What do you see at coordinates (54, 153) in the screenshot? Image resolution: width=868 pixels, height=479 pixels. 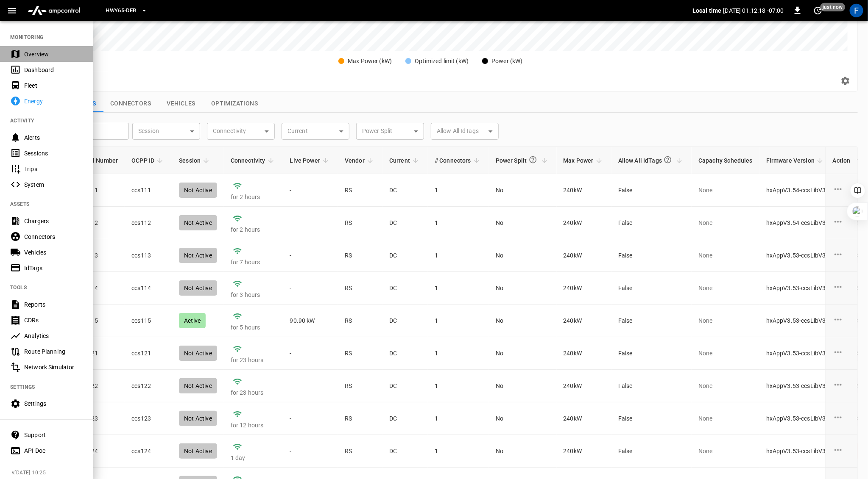 I see `div: Sessions` at bounding box center [54, 153].